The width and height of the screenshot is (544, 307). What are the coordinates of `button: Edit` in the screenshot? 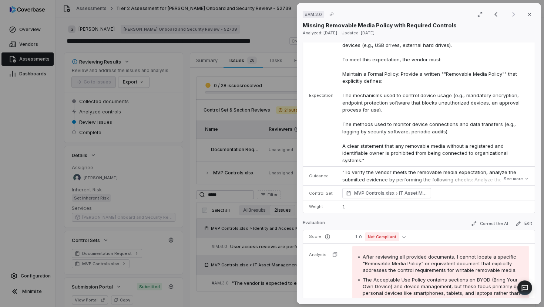 It's located at (523, 224).